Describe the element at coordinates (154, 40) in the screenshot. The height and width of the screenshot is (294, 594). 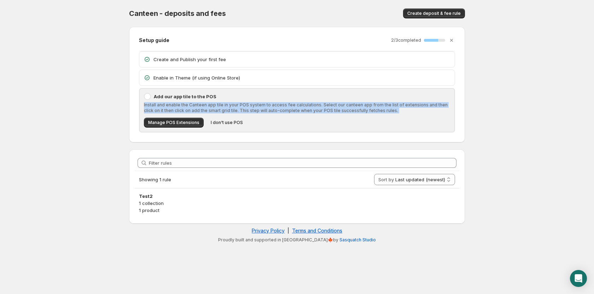
I see `h2: Setup guide` at that location.